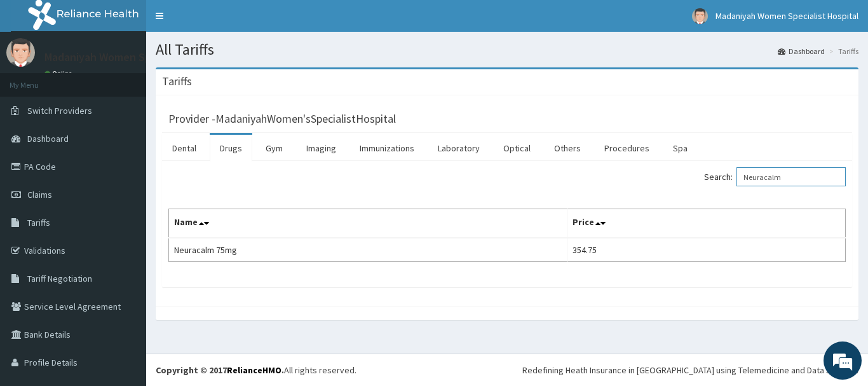 The width and height of the screenshot is (868, 386). I want to click on footer: All rights reserved., so click(507, 369).